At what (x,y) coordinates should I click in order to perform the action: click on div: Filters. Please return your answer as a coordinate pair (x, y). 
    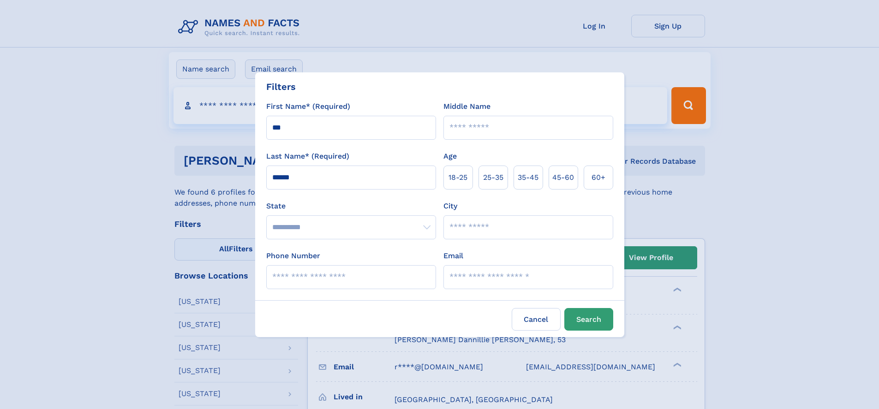
    Looking at the image, I should click on (281, 87).